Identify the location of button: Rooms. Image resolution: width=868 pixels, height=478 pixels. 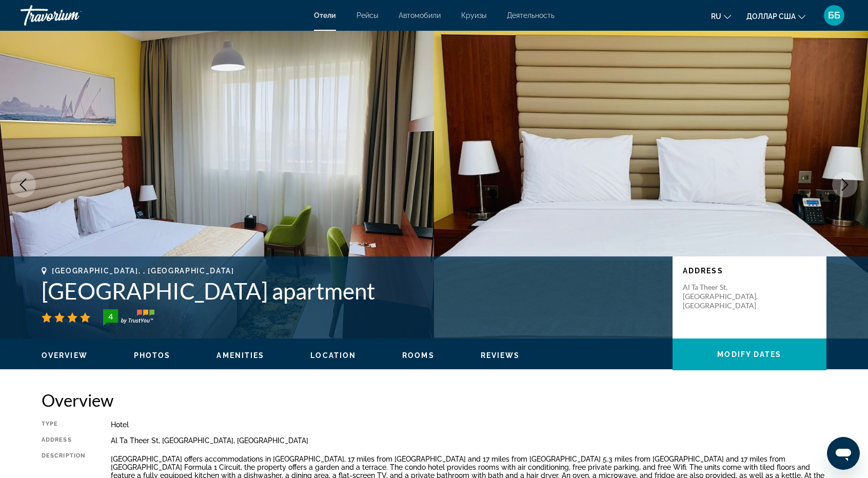
(418, 356).